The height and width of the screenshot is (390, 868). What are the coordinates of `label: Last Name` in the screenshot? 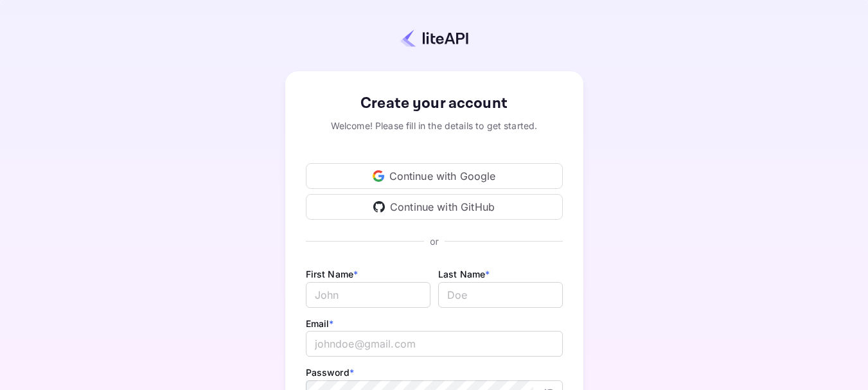 It's located at (464, 274).